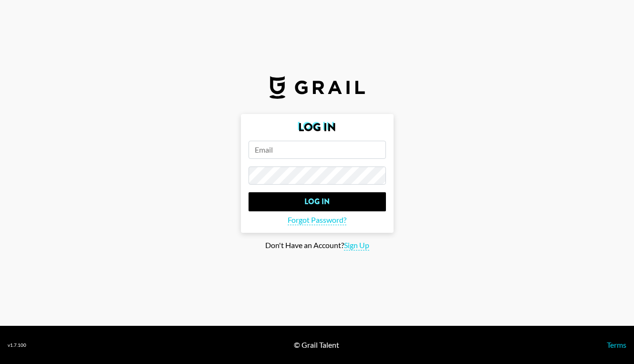 The image size is (634, 364). What do you see at coordinates (317, 150) in the screenshot?
I see `input: Email` at bounding box center [317, 150].